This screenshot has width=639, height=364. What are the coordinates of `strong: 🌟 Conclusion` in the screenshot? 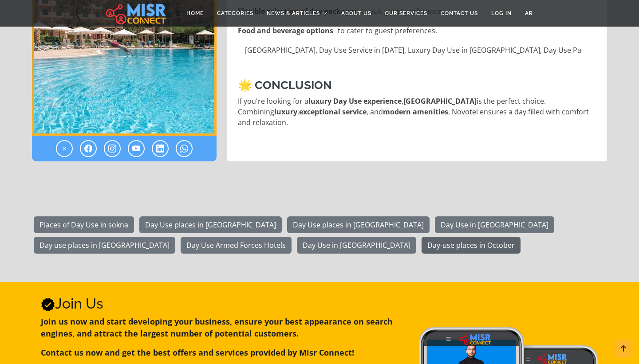 It's located at (285, 85).